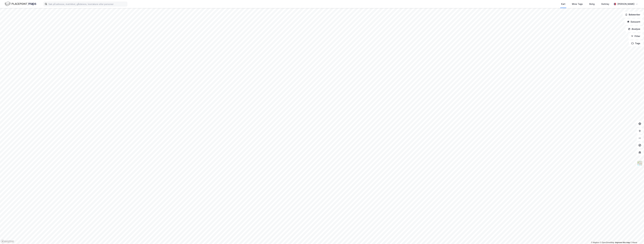 The image size is (644, 244). Describe the element at coordinates (636, 36) in the screenshot. I see `button: Filter` at that location.